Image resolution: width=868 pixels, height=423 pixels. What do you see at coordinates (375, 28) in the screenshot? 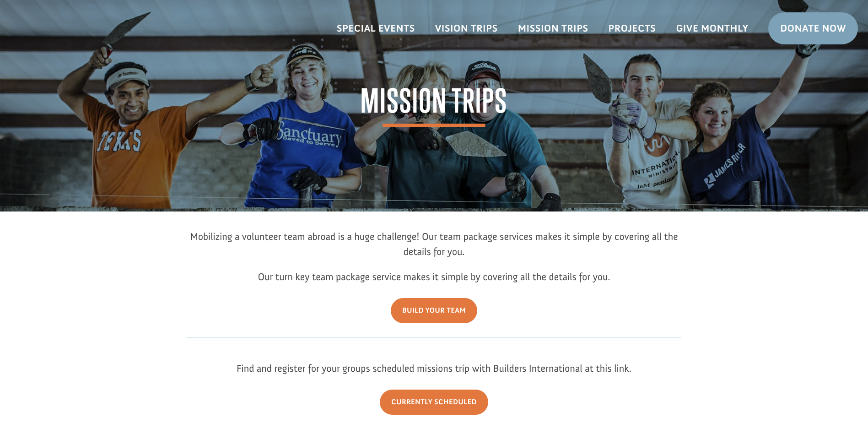
I see `a: Special Events` at bounding box center [375, 28].